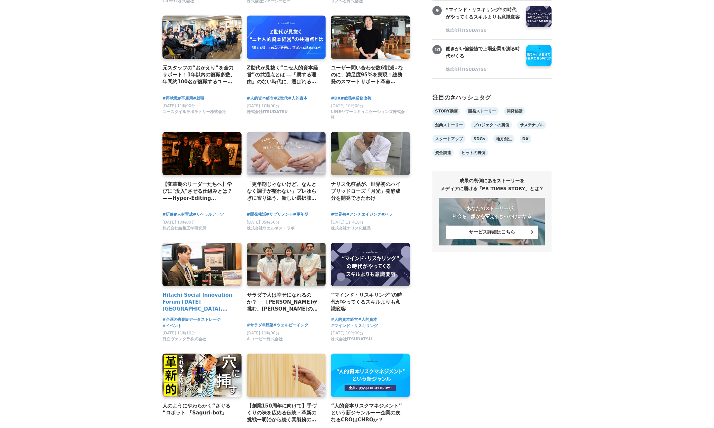 The width and height of the screenshot is (714, 428). Describe the element at coordinates (203, 320) in the screenshot. I see `a: #データストレージ` at that location.